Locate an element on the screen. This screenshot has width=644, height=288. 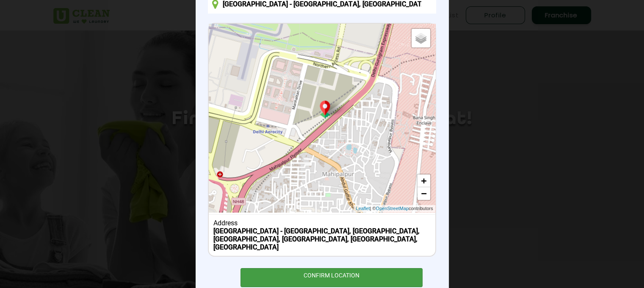
a: Zoom in is located at coordinates (424, 181).